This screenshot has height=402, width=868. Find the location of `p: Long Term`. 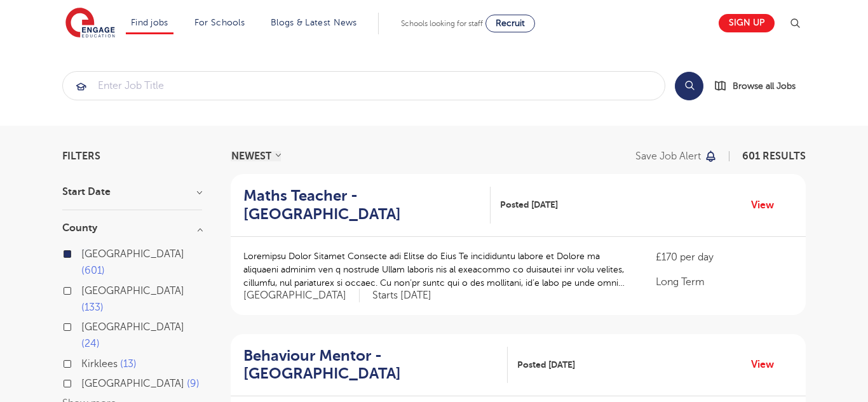

p: Long Term is located at coordinates (724, 282).